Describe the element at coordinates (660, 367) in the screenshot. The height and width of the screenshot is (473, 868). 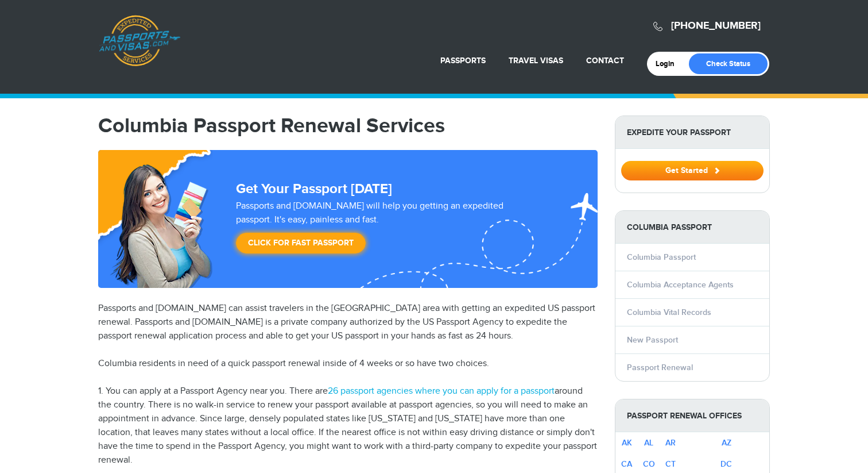
I see `a: Passport Renewal` at that location.